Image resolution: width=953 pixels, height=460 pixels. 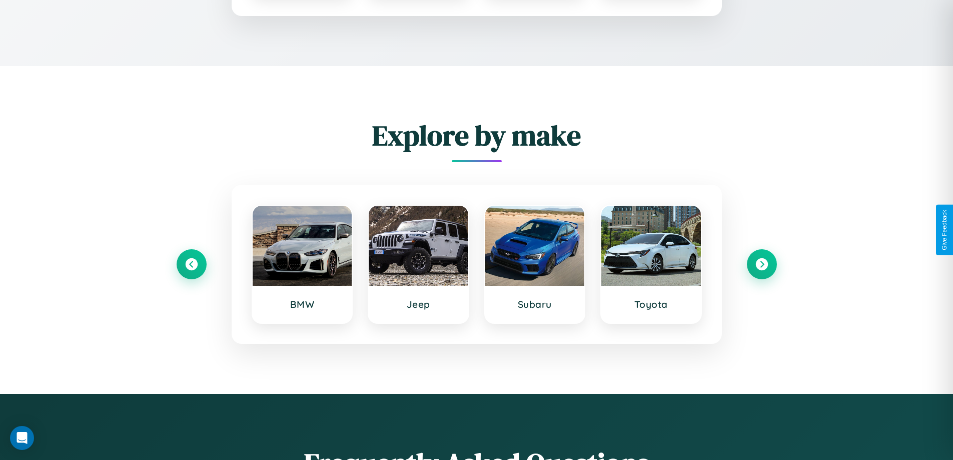 I want to click on div: Open Intercom Messenger, so click(x=22, y=438).